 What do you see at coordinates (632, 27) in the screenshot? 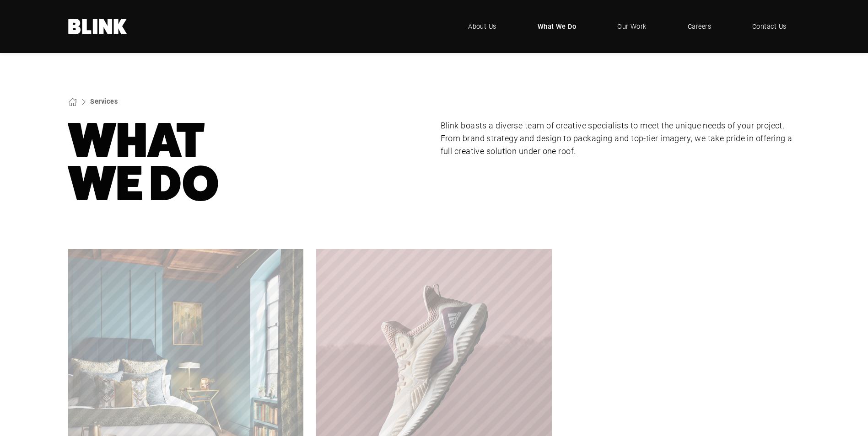
I see `span: Our Work` at bounding box center [632, 27].